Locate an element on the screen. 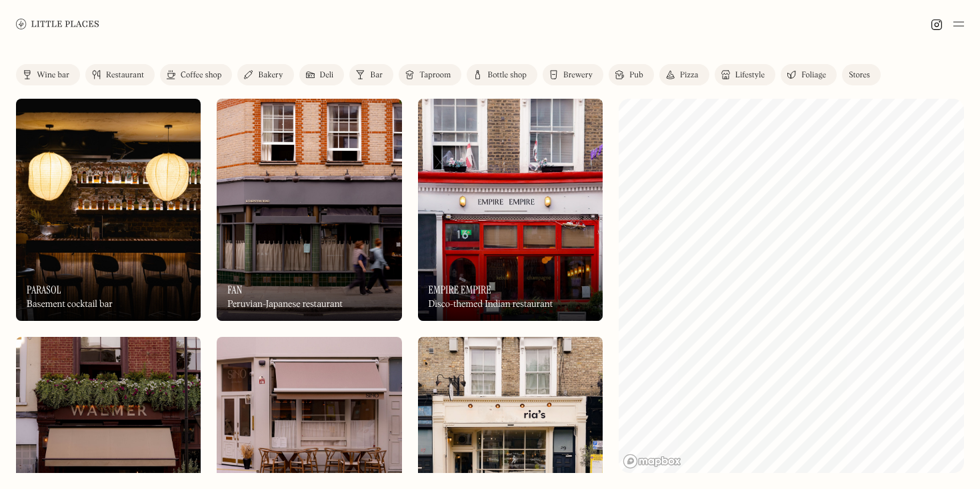 The height and width of the screenshot is (489, 980). div: Foliage is located at coordinates (813, 76).